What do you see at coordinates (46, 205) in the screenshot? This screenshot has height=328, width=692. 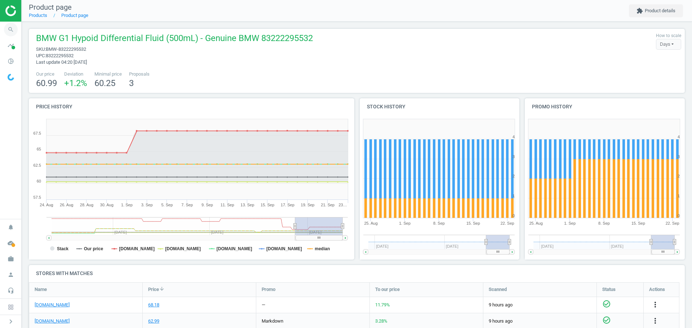 I see `tspan: 24. Aug` at bounding box center [46, 205].